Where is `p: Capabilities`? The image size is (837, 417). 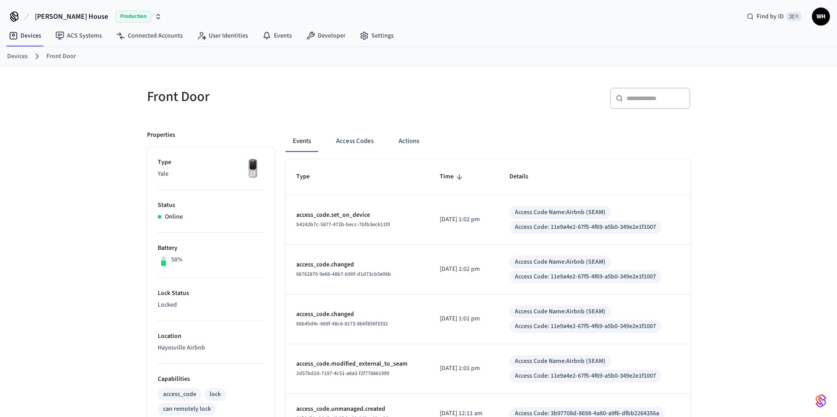 p: Capabilities is located at coordinates (211, 379).